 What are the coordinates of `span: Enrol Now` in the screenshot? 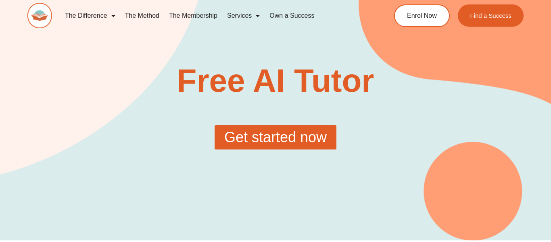 It's located at (422, 16).